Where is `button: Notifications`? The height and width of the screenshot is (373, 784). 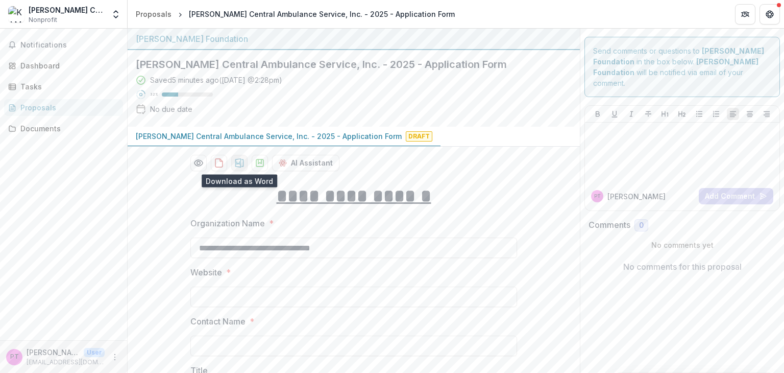 button: Notifications is located at coordinates (63, 45).